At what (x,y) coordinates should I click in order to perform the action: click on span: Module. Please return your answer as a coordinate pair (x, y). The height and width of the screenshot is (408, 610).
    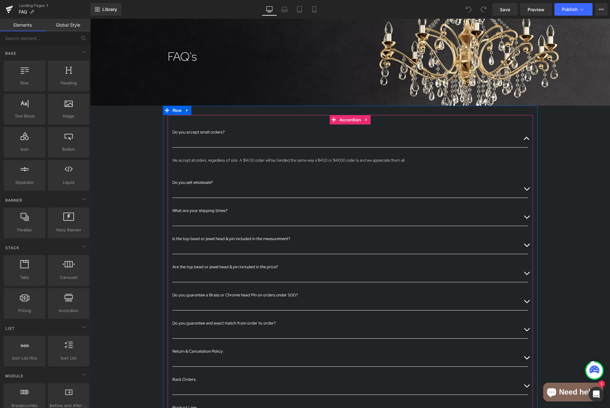
    Looking at the image, I should click on (14, 375).